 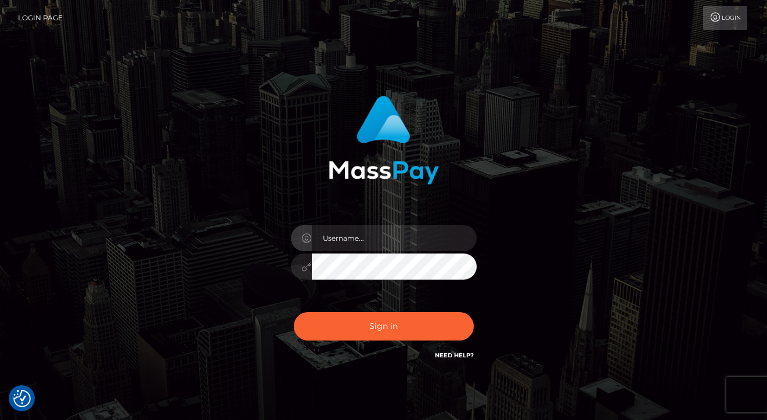 I want to click on input: Username..., so click(x=394, y=238).